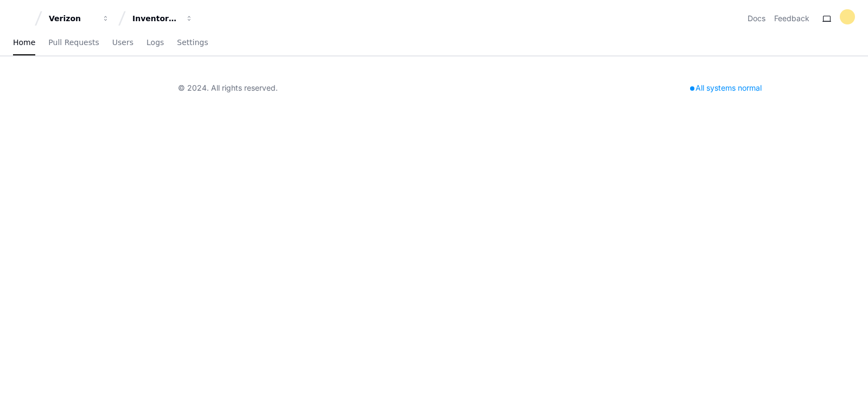 The width and height of the screenshot is (868, 397). I want to click on button: Verizon, so click(79, 19).